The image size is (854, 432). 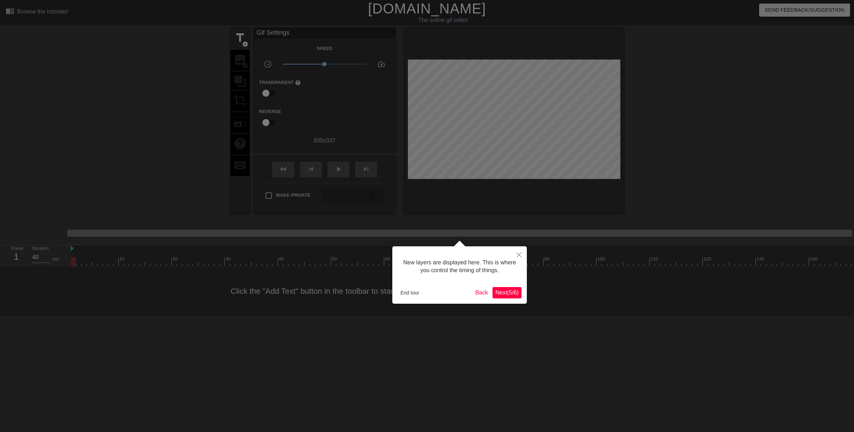 What do you see at coordinates (507, 292) in the screenshot?
I see `span: Next ( 5 / 6 )` at bounding box center [507, 292].